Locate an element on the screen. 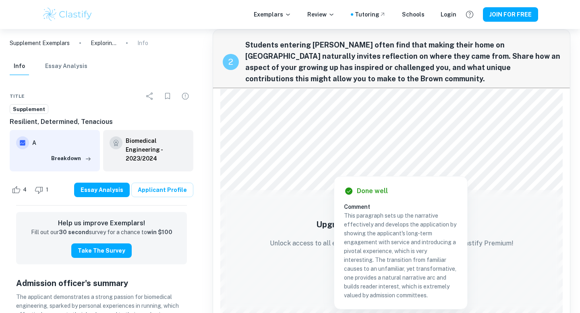  p: Exemplars is located at coordinates (272, 14).